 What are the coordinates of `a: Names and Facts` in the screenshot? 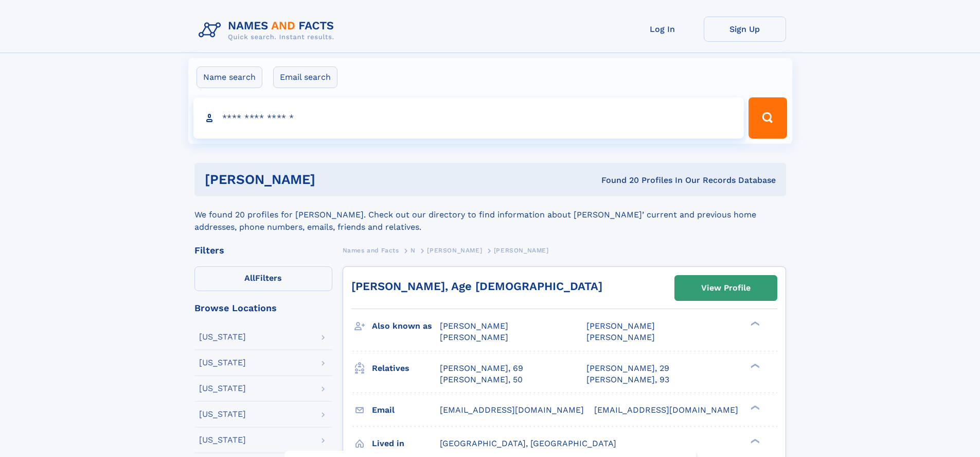 It's located at (371, 249).